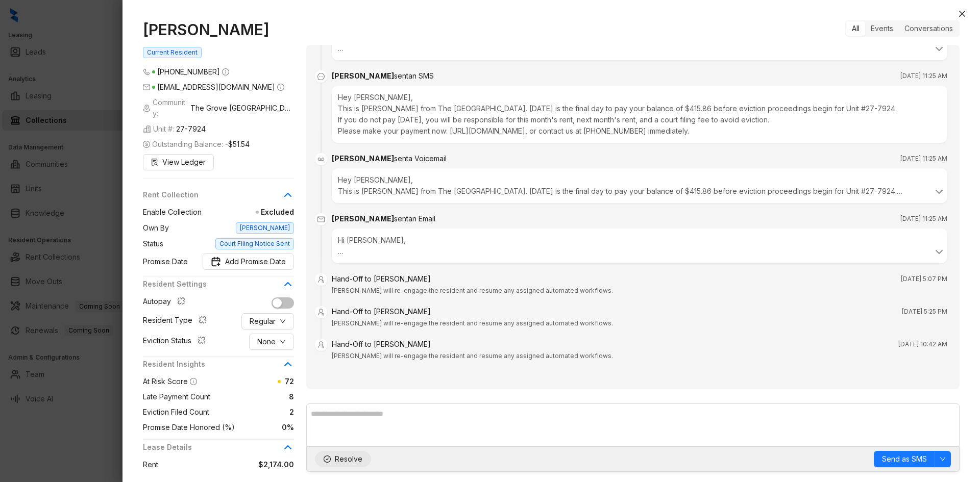  What do you see at coordinates (414, 75) in the screenshot?
I see `span: sent an SMS` at bounding box center [414, 75].